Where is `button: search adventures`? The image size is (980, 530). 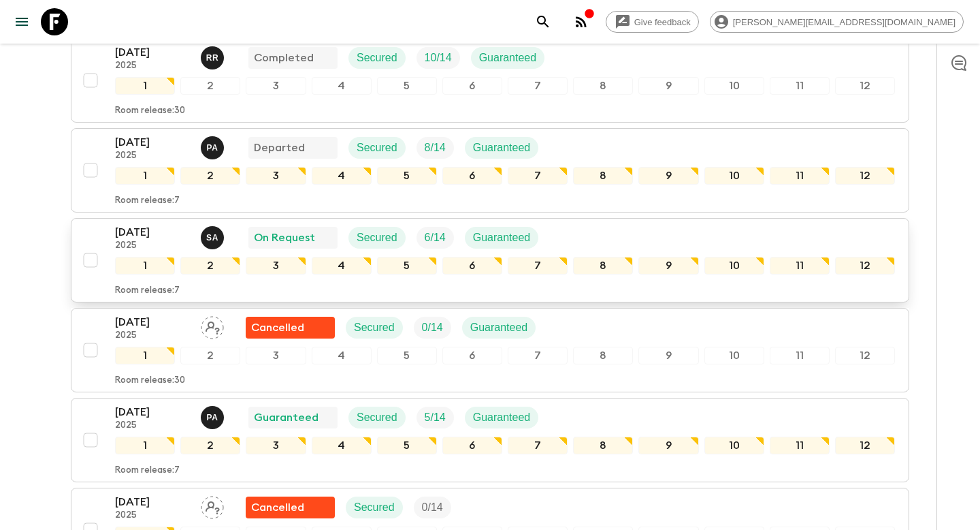
button: search adventures is located at coordinates (543, 22).